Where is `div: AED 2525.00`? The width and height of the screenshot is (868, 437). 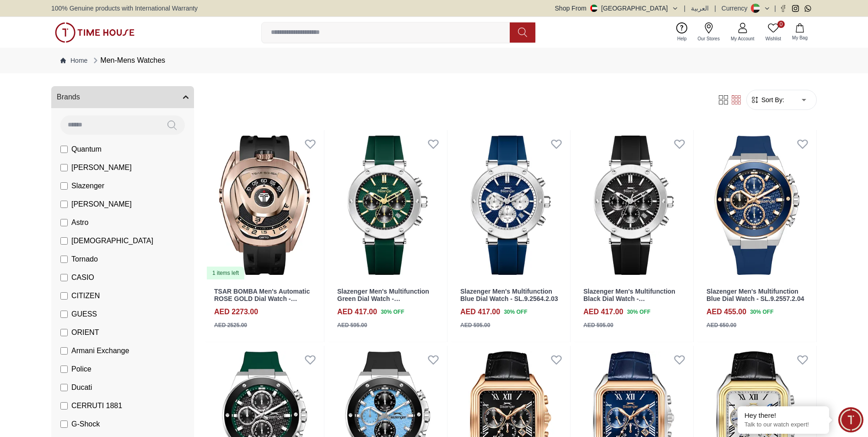 div: AED 2525.00 is located at coordinates (231, 325).